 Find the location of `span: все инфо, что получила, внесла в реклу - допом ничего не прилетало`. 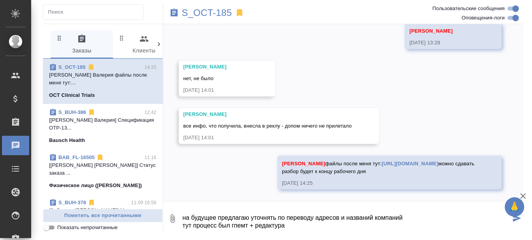

span: все инфо, что получила, внесла в реклу - допом ничего не прилетало is located at coordinates (267, 126).